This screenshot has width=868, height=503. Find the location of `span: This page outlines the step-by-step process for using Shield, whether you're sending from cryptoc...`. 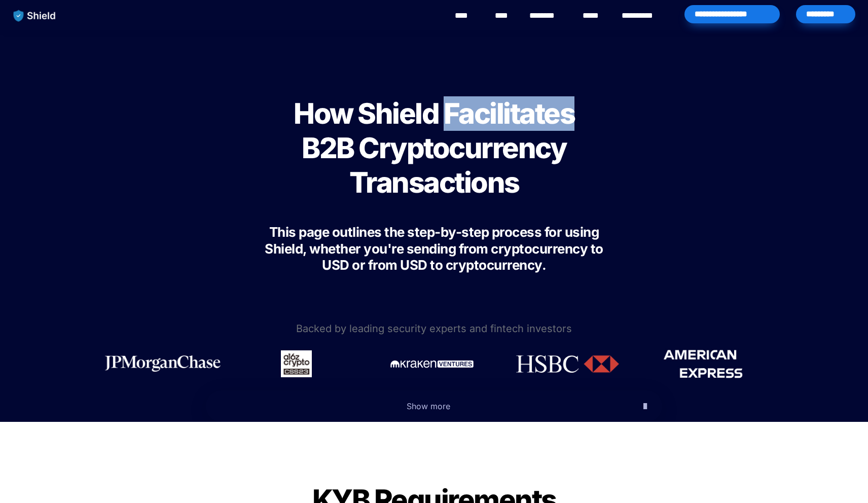

span: This page outlines the step-by-step process for using Shield, whether you're sending from cryptoc... is located at coordinates (435, 249).